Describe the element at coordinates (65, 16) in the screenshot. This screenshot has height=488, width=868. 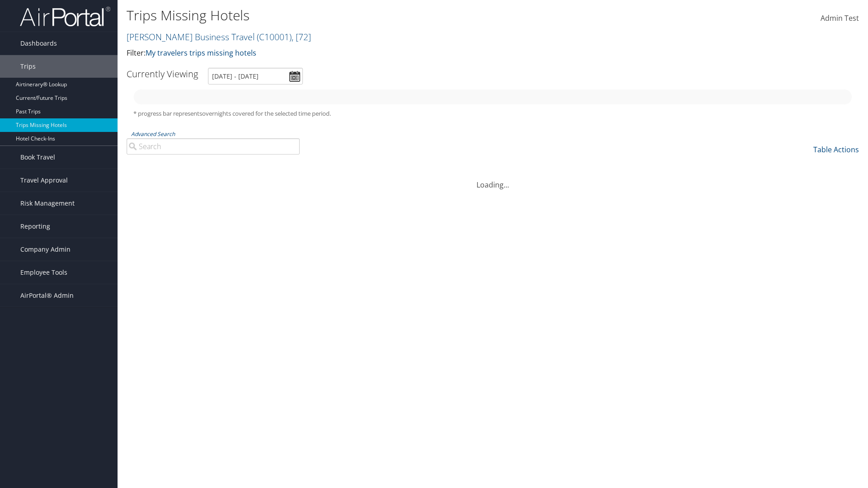
I see `img: airportal-logo.png` at that location.